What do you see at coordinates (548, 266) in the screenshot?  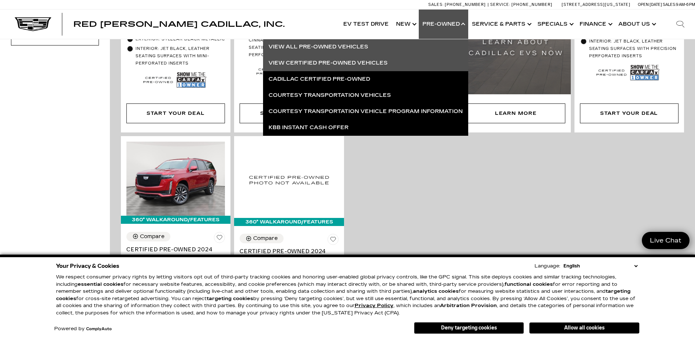 I see `div: Language:` at bounding box center [548, 266].